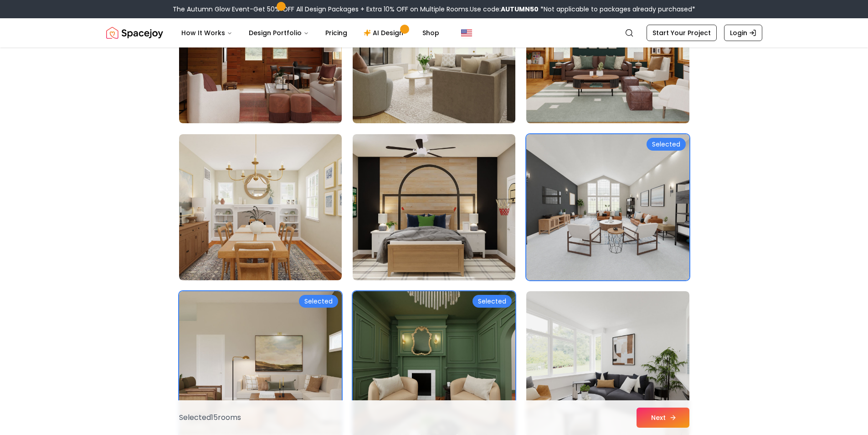  What do you see at coordinates (743, 33) in the screenshot?
I see `a: Login` at bounding box center [743, 33].